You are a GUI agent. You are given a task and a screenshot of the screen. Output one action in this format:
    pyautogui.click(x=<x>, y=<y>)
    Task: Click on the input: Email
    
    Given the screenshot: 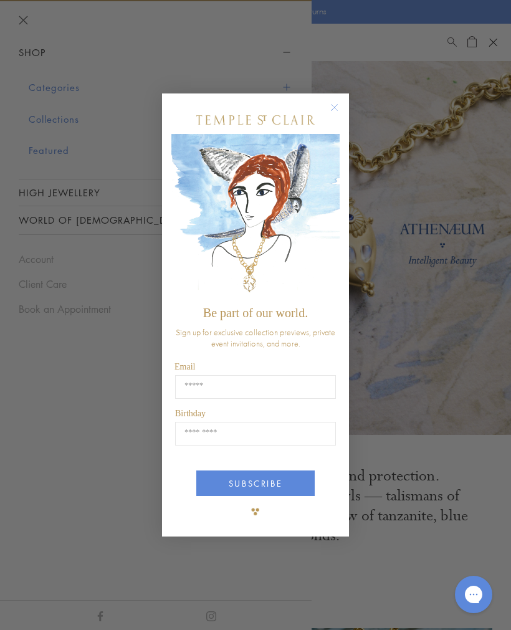 What is the action you would take?
    pyautogui.click(x=256, y=387)
    